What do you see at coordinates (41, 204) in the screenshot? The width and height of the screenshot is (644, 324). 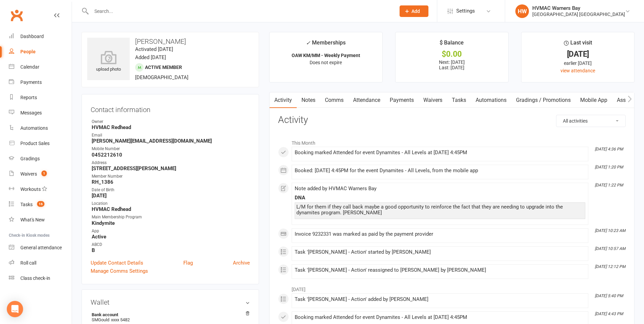 I see `span: 16` at bounding box center [41, 204].